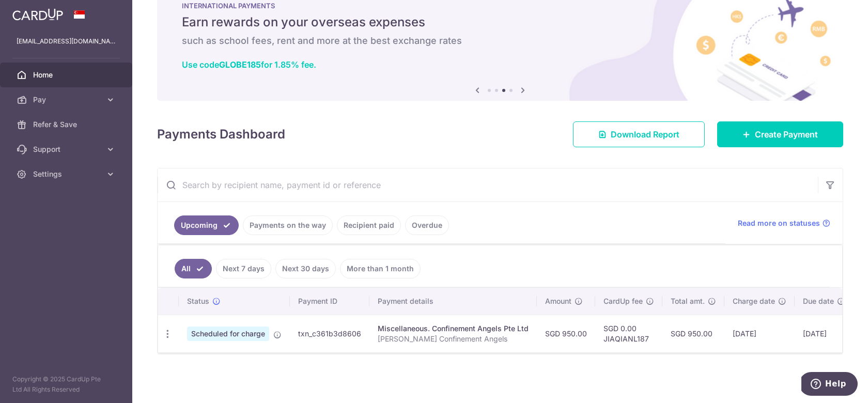 Image resolution: width=868 pixels, height=403 pixels. Describe the element at coordinates (688, 301) in the screenshot. I see `span: Total amt.` at that location.